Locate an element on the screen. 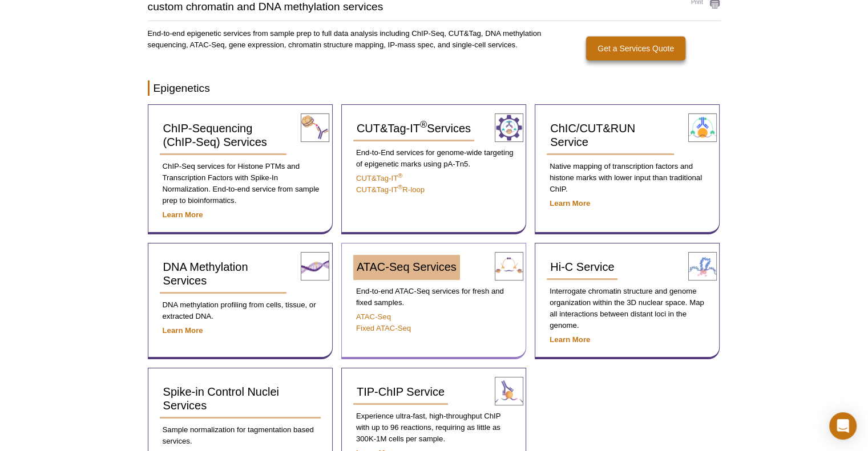 The image size is (868, 451). p: End-to-end epigenetic services from sample prep to full data analysis including ChIP-Seq, CUT&Tag... is located at coordinates (345, 40).